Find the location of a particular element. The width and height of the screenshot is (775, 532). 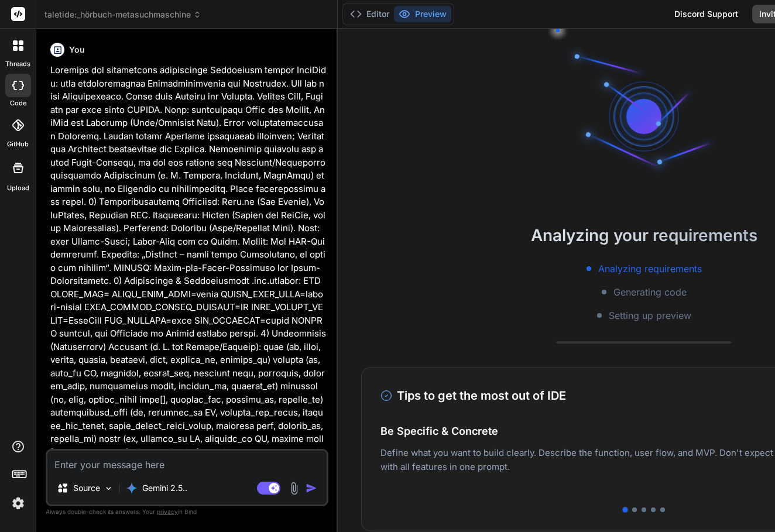

img: icon is located at coordinates (311, 488).